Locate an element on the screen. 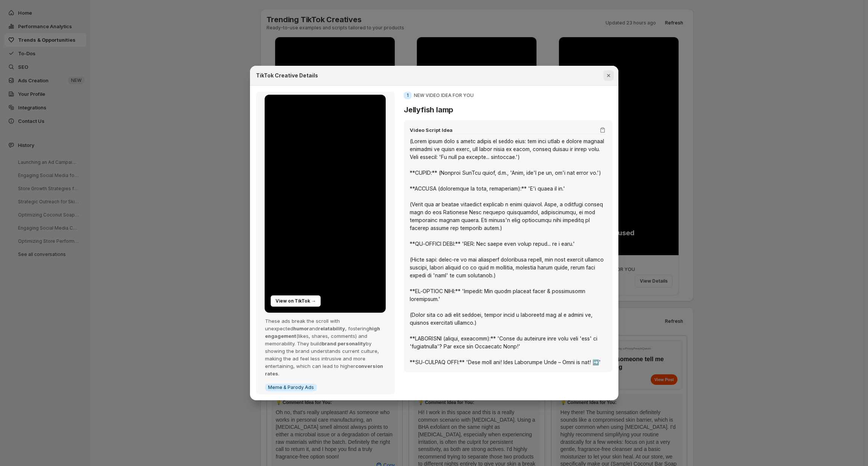 The height and width of the screenshot is (466, 868). button: Close is located at coordinates (608, 75).